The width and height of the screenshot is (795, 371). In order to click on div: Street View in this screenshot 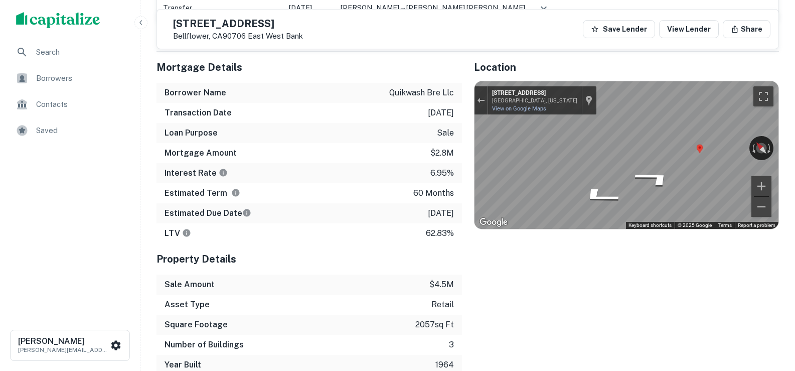, I will do `click(626, 155)`.